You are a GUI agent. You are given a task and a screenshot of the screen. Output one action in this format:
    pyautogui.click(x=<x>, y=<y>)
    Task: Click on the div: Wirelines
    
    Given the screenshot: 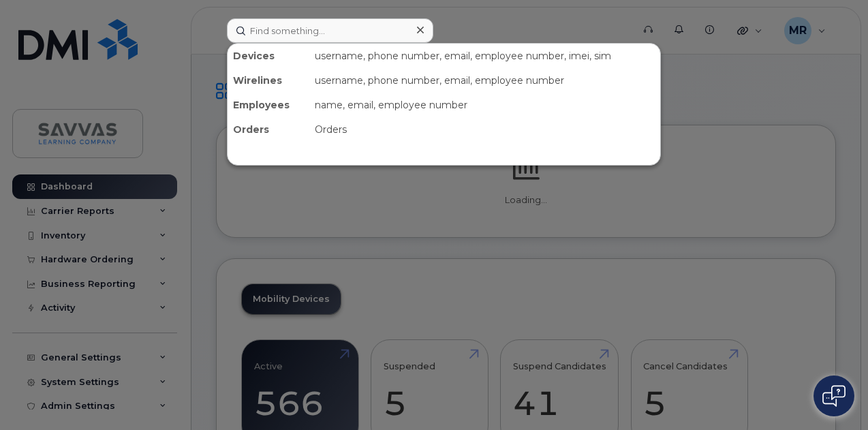 What is the action you would take?
    pyautogui.click(x=268, y=80)
    